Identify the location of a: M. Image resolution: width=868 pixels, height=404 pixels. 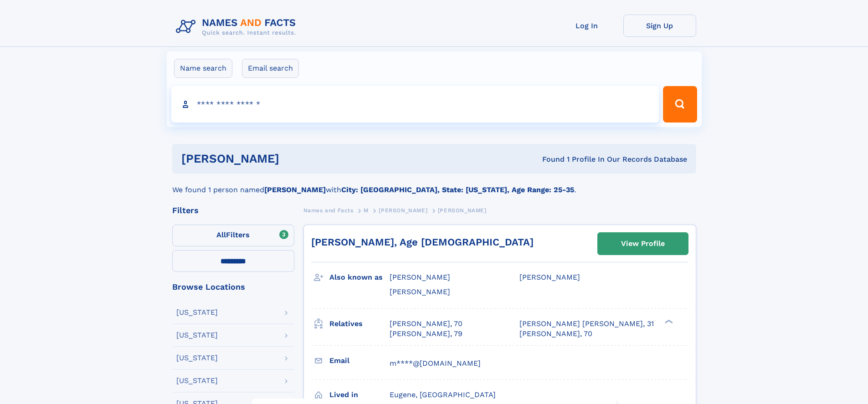
(366, 210).